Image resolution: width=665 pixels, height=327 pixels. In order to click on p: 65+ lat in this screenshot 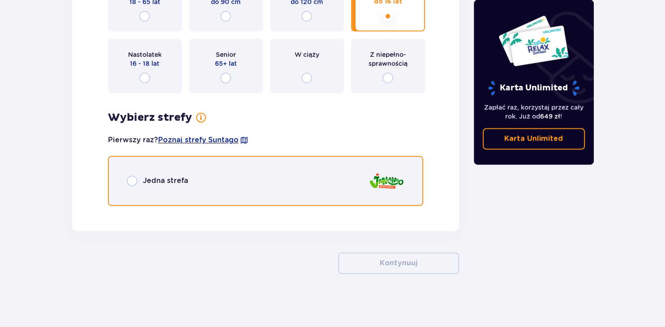, I will do `click(226, 64)`.